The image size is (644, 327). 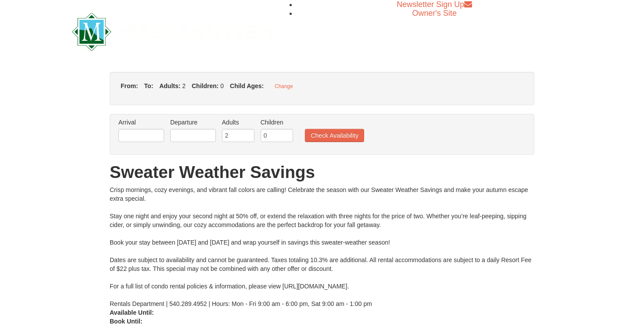 What do you see at coordinates (322, 247) in the screenshot?
I see `div: Crisp mornings, cozy evenings, and vibrant fall colors are calling! Celebrate the season with our...` at bounding box center [322, 247].